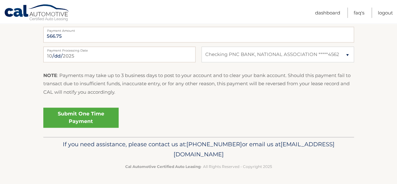  What do you see at coordinates (199, 35) in the screenshot?
I see `input: Payment Amount` at bounding box center [199, 35].